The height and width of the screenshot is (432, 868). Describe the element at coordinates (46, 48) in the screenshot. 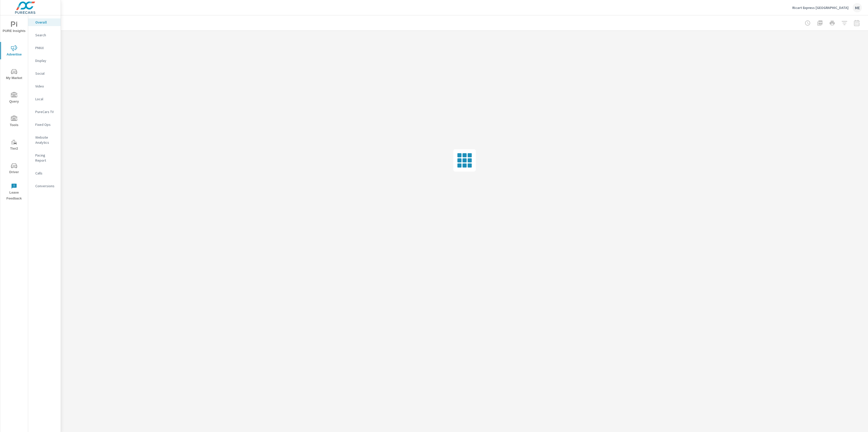

I see `p: PMAX` at that location.